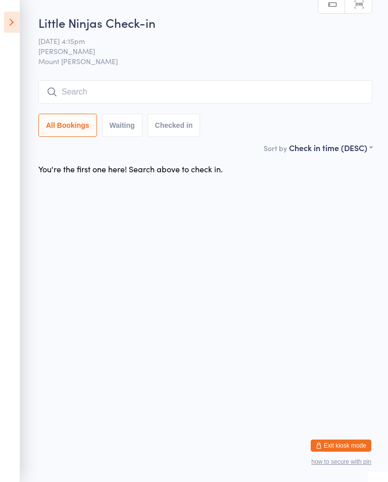 The width and height of the screenshot is (388, 482). What do you see at coordinates (122, 125) in the screenshot?
I see `button: Waiting` at bounding box center [122, 125].